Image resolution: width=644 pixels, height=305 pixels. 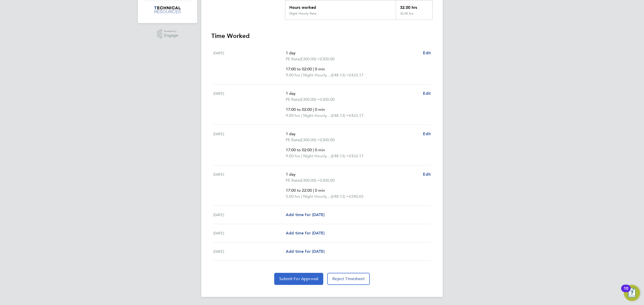 What do you see at coordinates (299, 279) in the screenshot?
I see `button: Submit For Approval` at bounding box center [299, 279].